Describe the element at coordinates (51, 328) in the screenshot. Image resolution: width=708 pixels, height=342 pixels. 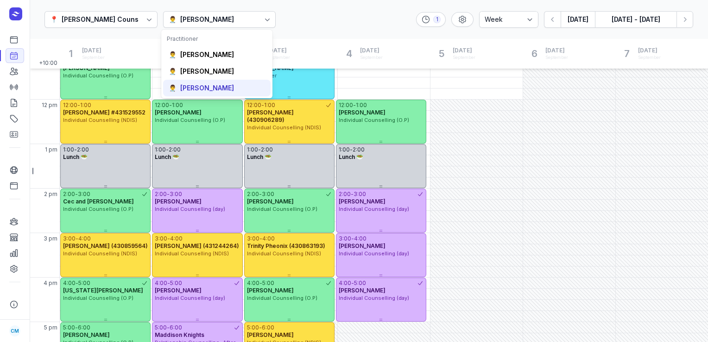
I see `span: 5 pm` at that location.